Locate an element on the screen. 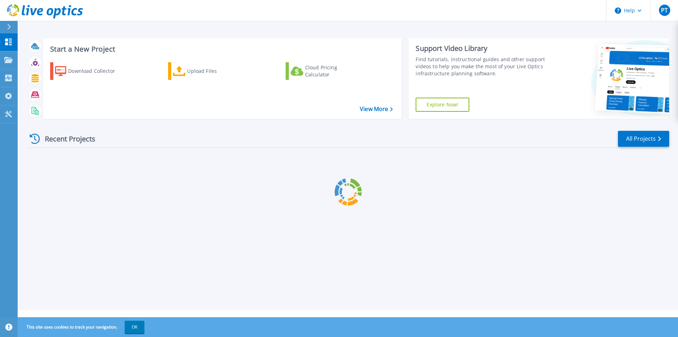  div: Recent Projects is located at coordinates (66, 138).